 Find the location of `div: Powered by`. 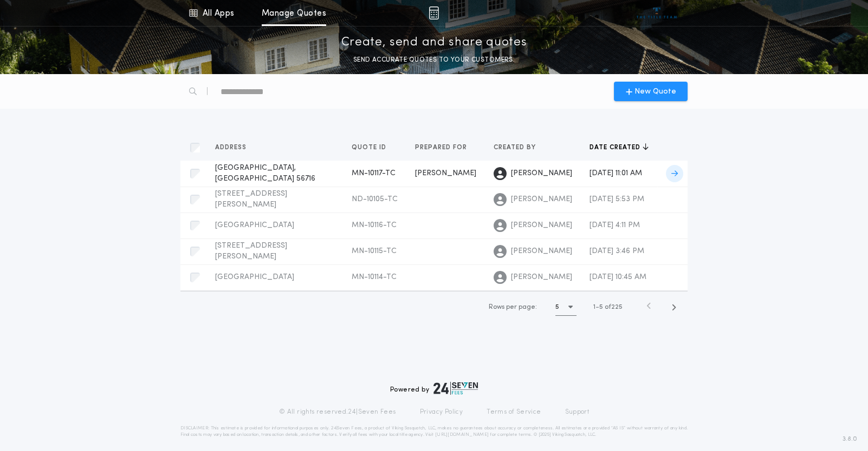

div: Powered by is located at coordinates (434, 388).